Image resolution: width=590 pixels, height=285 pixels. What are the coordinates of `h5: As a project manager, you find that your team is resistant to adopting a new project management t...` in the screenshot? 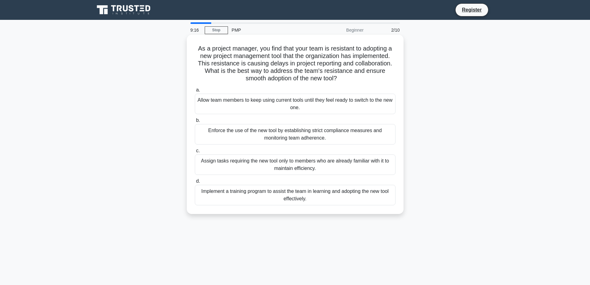 It's located at (295, 64).